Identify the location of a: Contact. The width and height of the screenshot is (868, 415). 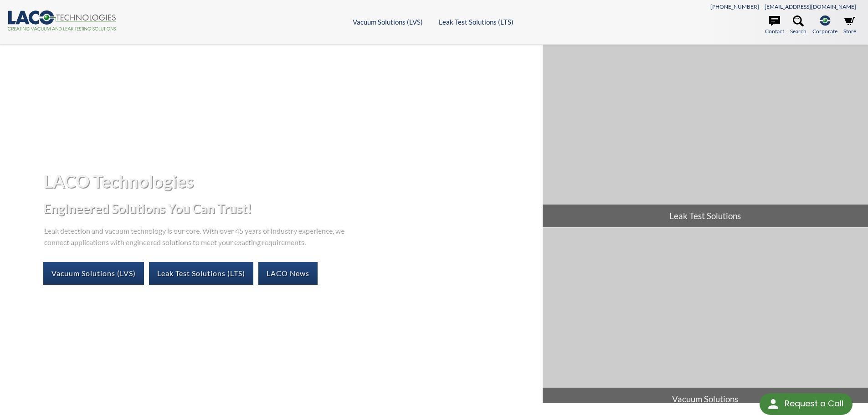
(775, 26).